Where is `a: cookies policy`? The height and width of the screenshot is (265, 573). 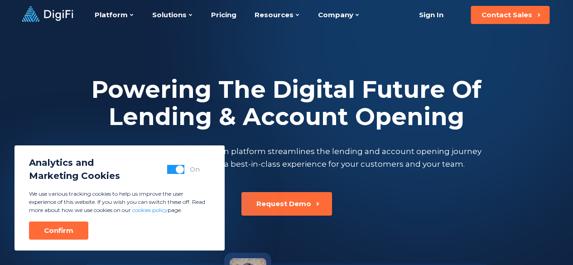 a: cookies policy is located at coordinates (150, 210).